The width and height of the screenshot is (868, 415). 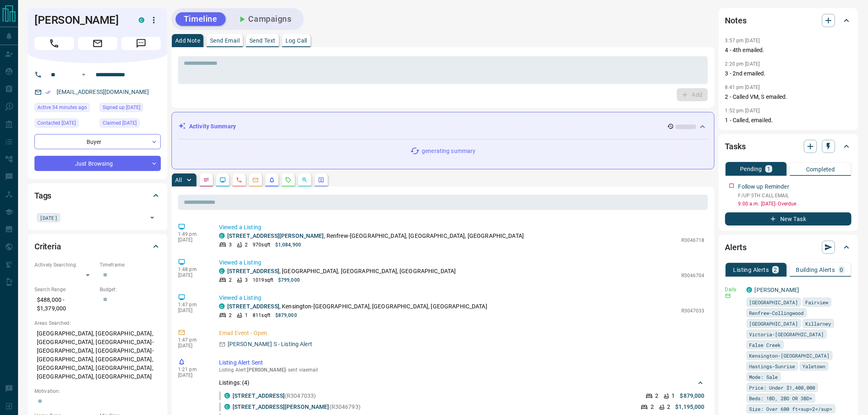 What do you see at coordinates (264, 19) in the screenshot?
I see `button: Campaigns` at bounding box center [264, 19].